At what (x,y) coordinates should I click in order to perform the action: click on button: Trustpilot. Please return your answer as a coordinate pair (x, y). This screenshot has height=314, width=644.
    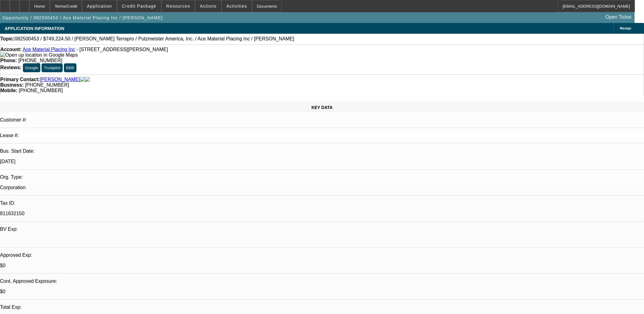
    Looking at the image, I should click on (52, 68).